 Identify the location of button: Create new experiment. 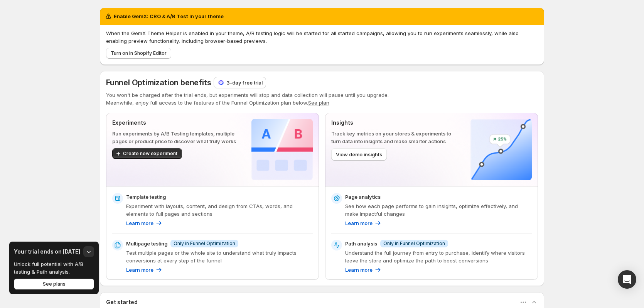
(147, 153).